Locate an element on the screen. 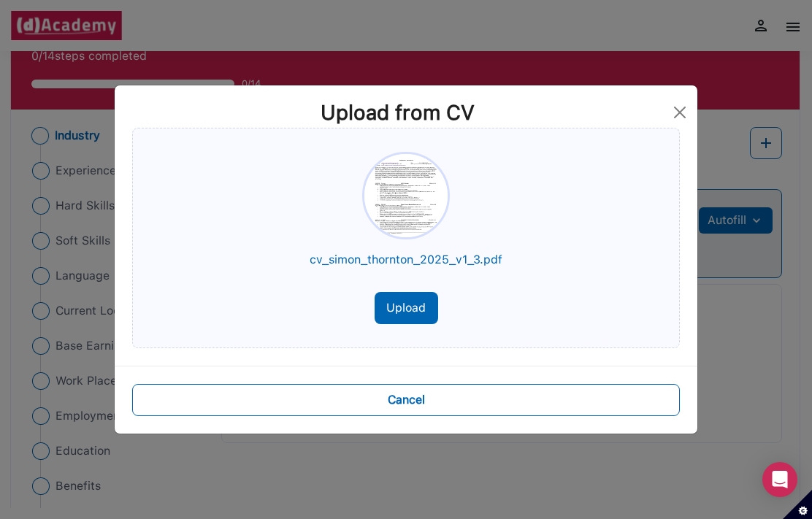  button: Close is located at coordinates (680, 112).